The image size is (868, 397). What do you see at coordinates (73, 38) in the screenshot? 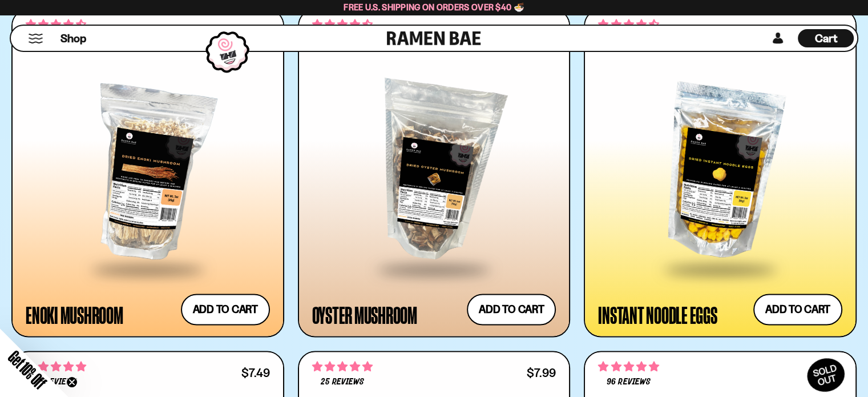
I see `a: Shop` at bounding box center [73, 38].